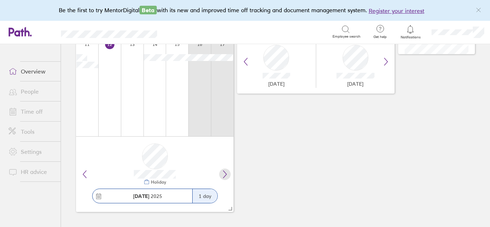 This screenshot has width=490, height=227. Describe the element at coordinates (396, 11) in the screenshot. I see `button: Register your interest` at that location.